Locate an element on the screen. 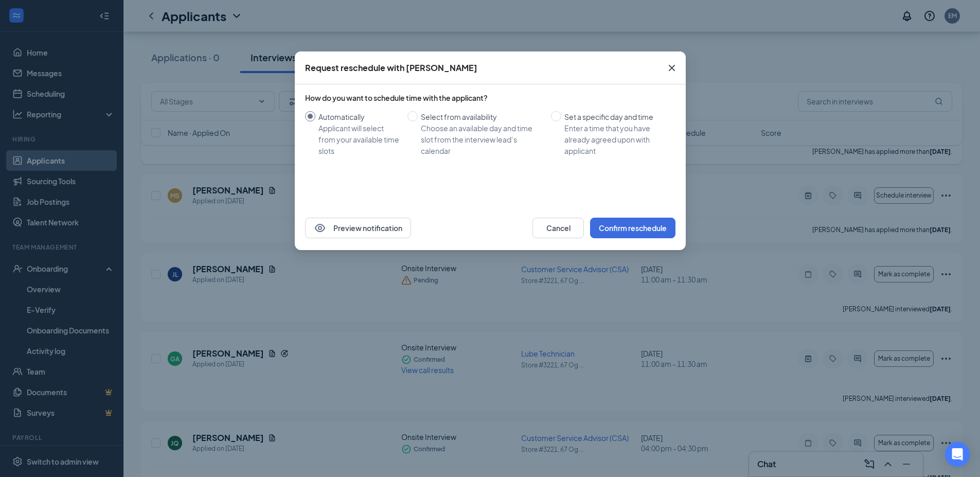 The height and width of the screenshot is (477, 980). button: Confirm reschedule is located at coordinates (633, 228).